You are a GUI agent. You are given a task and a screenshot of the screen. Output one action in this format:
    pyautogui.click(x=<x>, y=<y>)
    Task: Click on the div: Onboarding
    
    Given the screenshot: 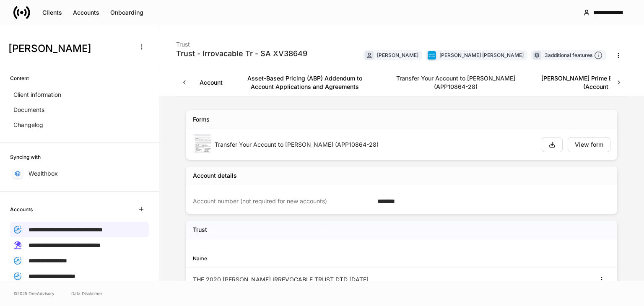 What is the action you would take?
    pyautogui.click(x=127, y=13)
    